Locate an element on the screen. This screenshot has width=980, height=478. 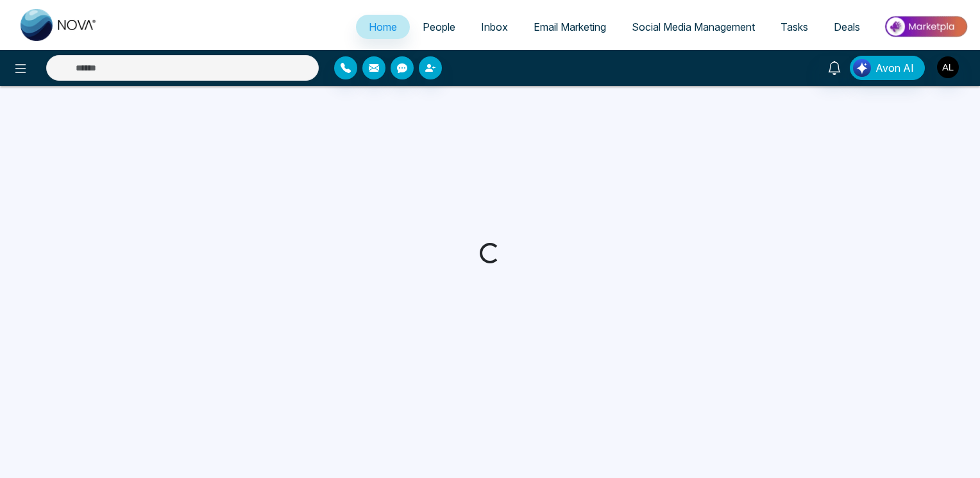
span: Avon AI is located at coordinates (894, 68).